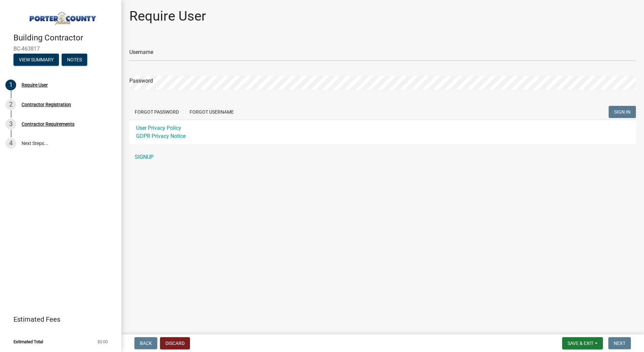 Image resolution: width=644 pixels, height=352 pixels. What do you see at coordinates (619, 343) in the screenshot?
I see `span: Next` at bounding box center [619, 343].